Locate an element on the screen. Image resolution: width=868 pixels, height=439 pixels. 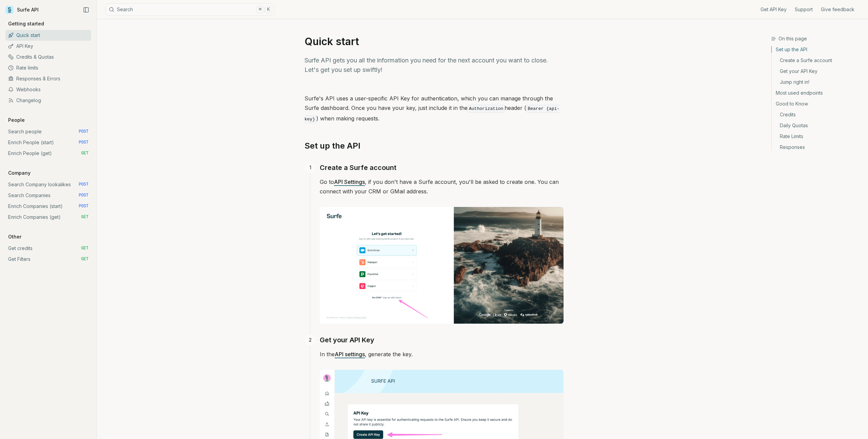
a: Search Company lookalikes POST is located at coordinates (48, 184).